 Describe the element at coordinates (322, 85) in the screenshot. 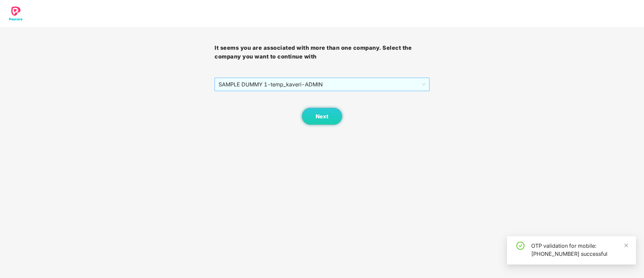

I see `span: SAMPLE DUMMY 1 - temp_kaveri - ADMIN` at that location.